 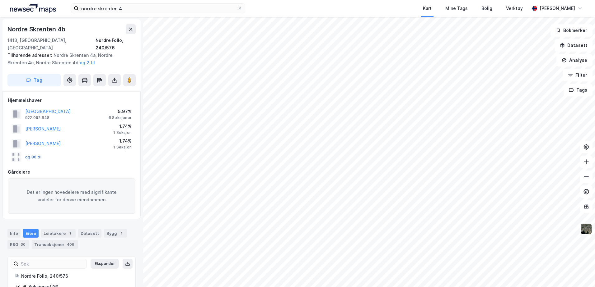 I want to click on div: Nordre Skrenten 4b, so click(x=37, y=29).